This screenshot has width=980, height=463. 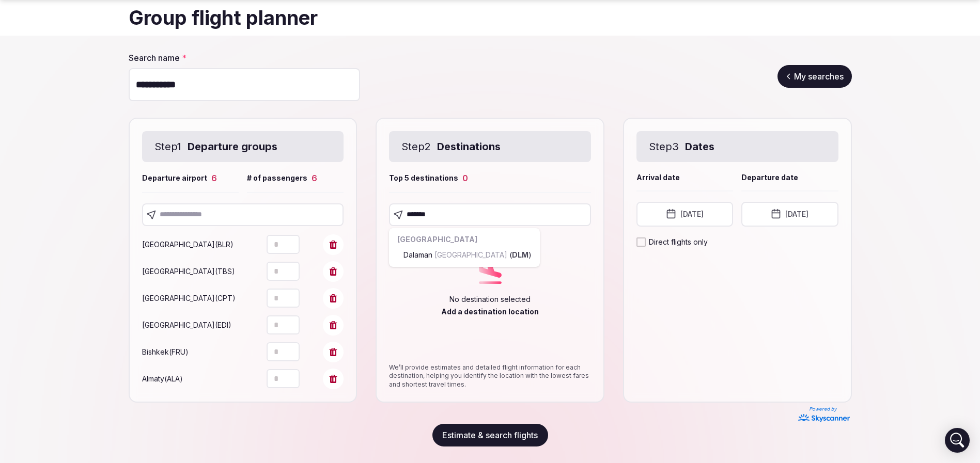 What do you see at coordinates (700, 147) in the screenshot?
I see `strong: Dates` at bounding box center [700, 147].